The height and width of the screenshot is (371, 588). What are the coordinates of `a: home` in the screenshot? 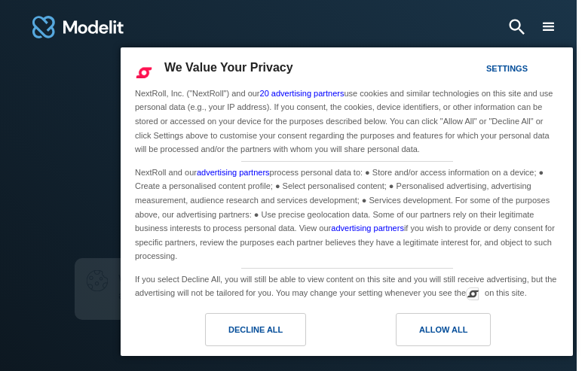 It's located at (78, 27).